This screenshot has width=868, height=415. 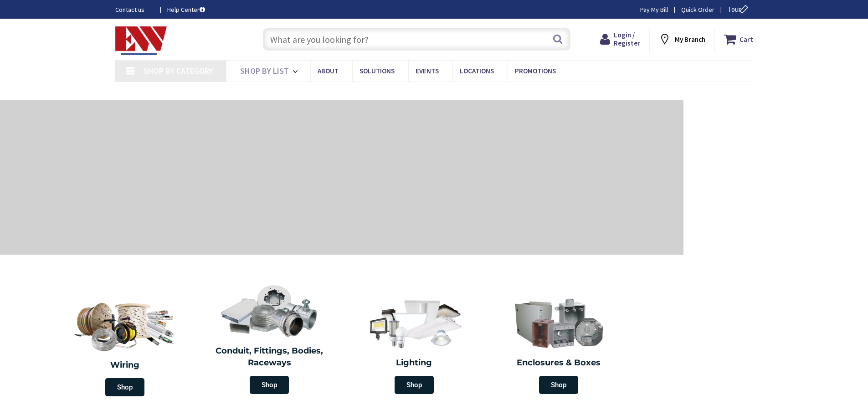 What do you see at coordinates (654, 9) in the screenshot?
I see `a: Pay My Bill` at bounding box center [654, 9].